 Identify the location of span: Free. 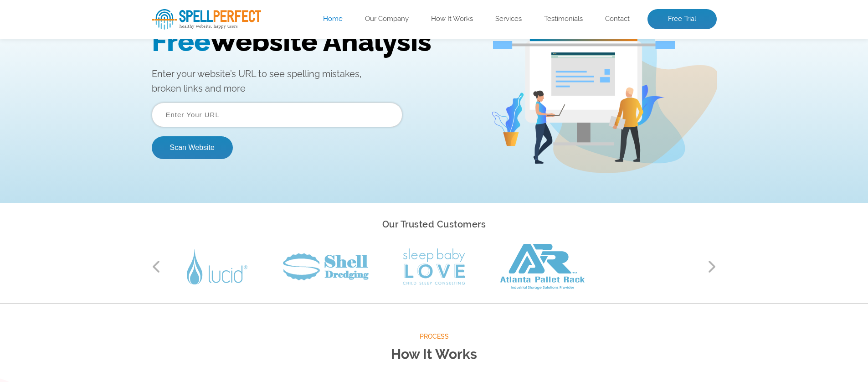
(180, 53).